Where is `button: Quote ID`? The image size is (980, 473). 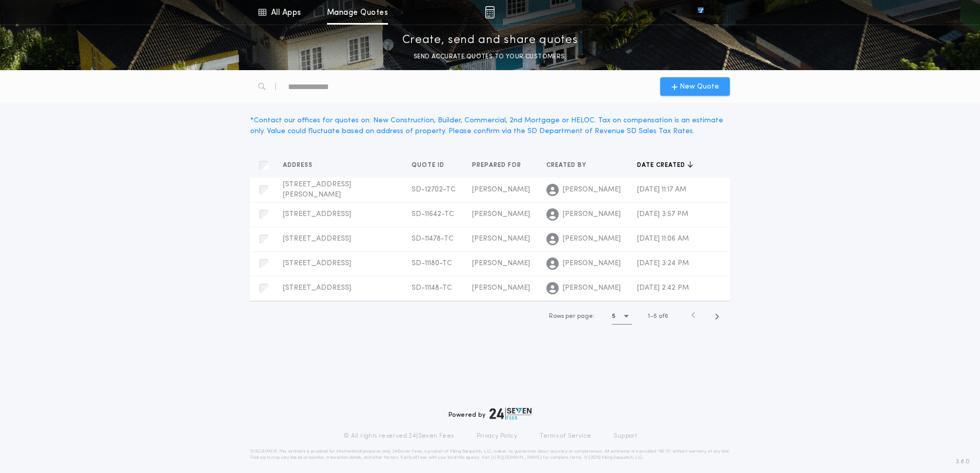
button: Quote ID is located at coordinates (431, 165).